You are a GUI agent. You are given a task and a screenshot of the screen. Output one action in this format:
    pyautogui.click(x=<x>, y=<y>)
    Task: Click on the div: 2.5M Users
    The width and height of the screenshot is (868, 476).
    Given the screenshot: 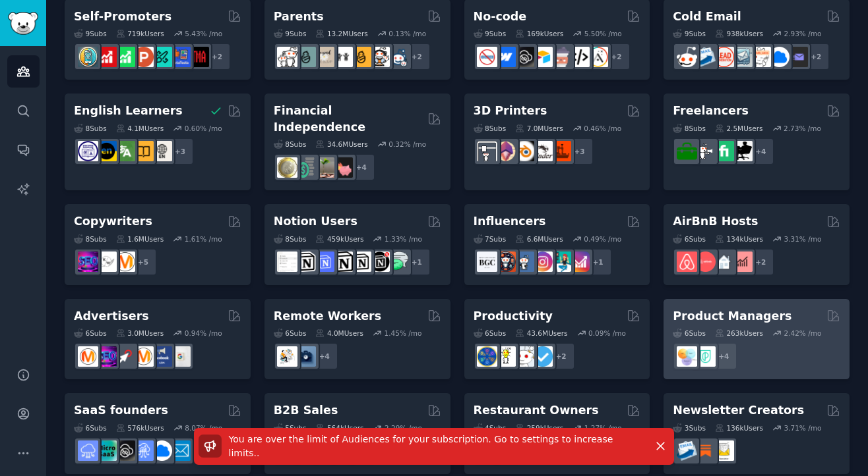 What is the action you would take?
    pyautogui.click(x=739, y=128)
    